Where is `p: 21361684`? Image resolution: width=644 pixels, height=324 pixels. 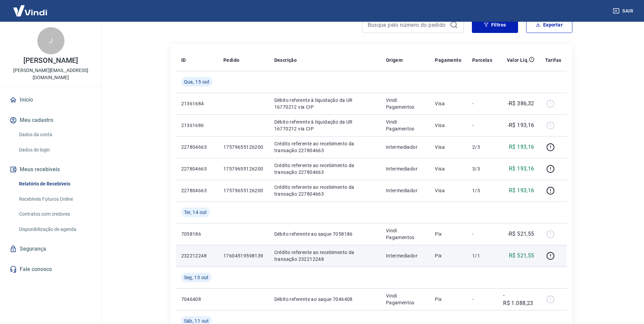 p: 21361684 is located at coordinates (197, 104).